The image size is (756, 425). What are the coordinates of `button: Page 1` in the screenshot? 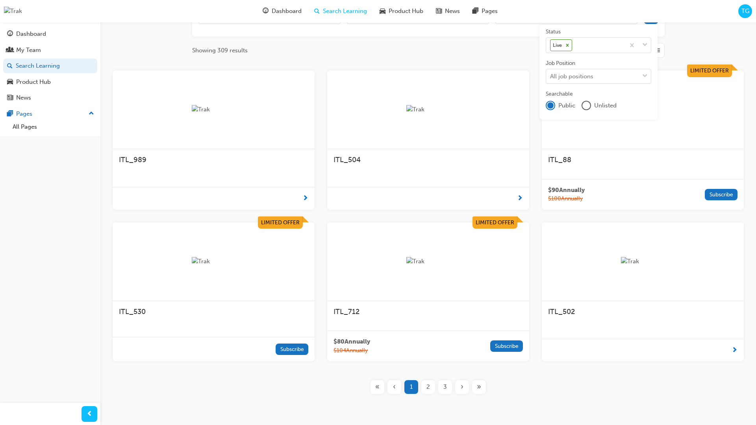 It's located at (411, 387).